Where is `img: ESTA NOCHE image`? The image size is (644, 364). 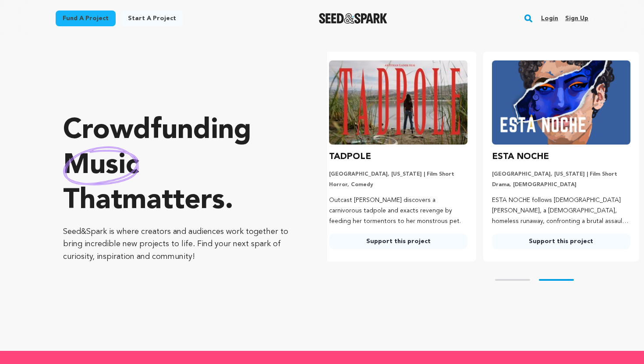
img: ESTA NOCHE image is located at coordinates (561, 103).